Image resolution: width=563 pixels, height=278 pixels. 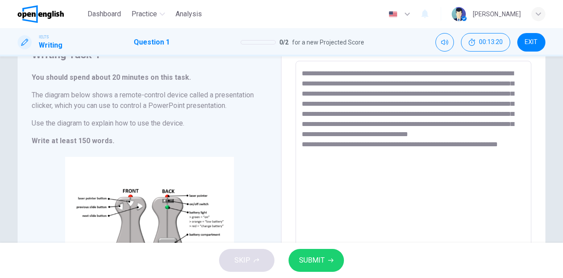 I want to click on div: Mute, so click(x=445, y=42).